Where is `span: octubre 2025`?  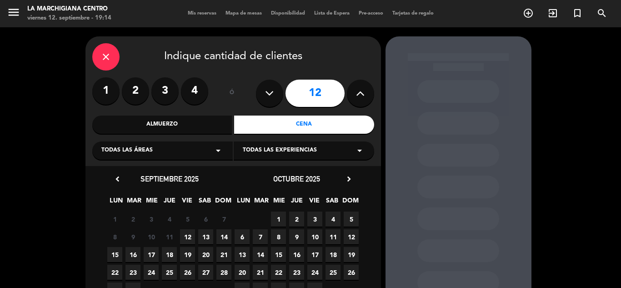
span: octubre 2025 is located at coordinates (296, 179).